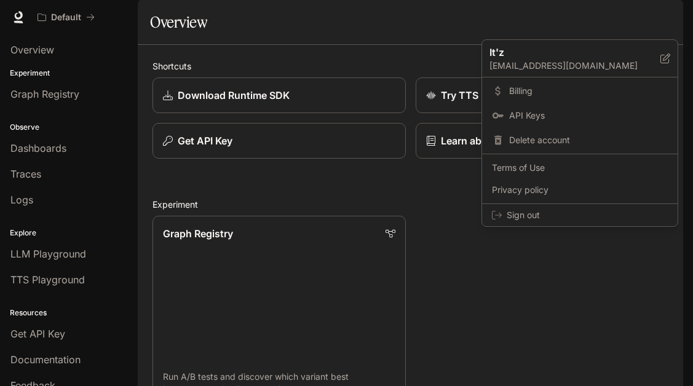  I want to click on span: Sign out, so click(587, 215).